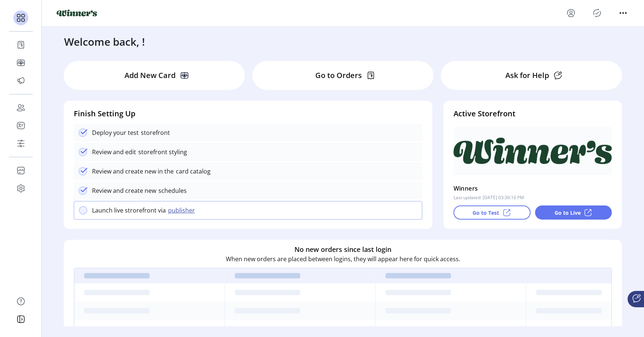  Describe the element at coordinates (150, 75) in the screenshot. I see `p: Add New Card` at that location.